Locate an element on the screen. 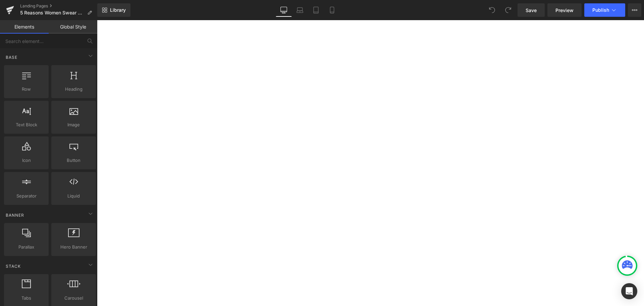 This screenshot has height=306, width=644. button: Redo is located at coordinates (508, 10).